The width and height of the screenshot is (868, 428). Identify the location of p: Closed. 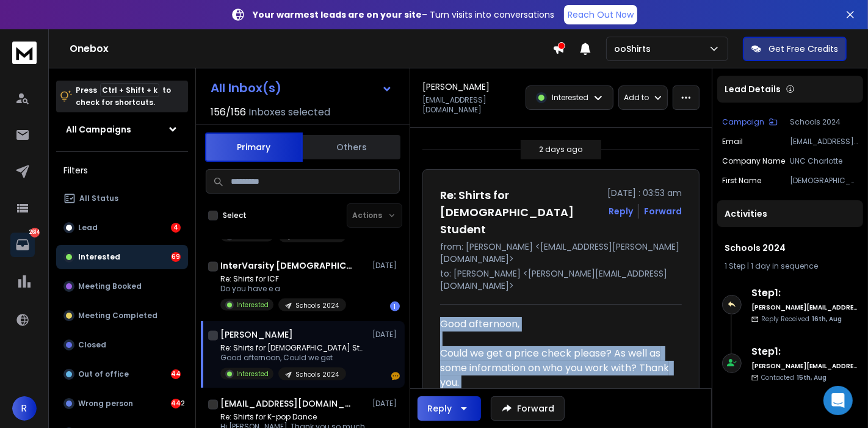
(92, 345).